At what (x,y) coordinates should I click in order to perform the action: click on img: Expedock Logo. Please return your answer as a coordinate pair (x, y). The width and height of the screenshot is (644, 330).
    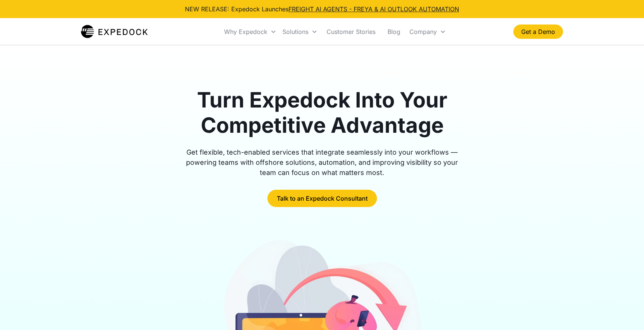
    Looking at the image, I should click on (114, 32).